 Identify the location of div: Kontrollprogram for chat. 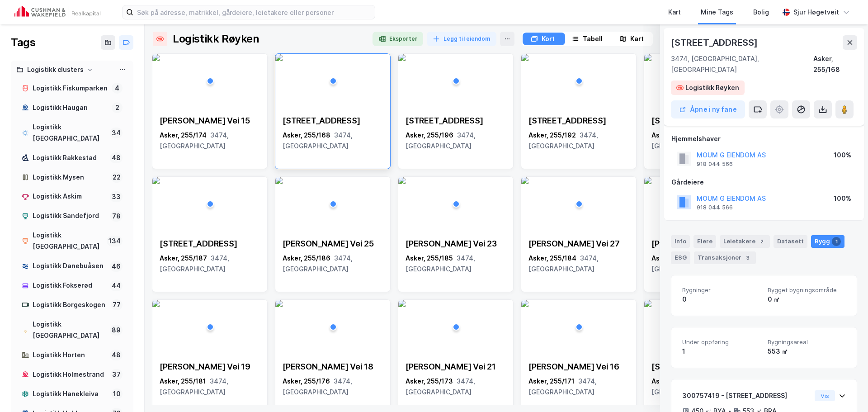
(846, 390).